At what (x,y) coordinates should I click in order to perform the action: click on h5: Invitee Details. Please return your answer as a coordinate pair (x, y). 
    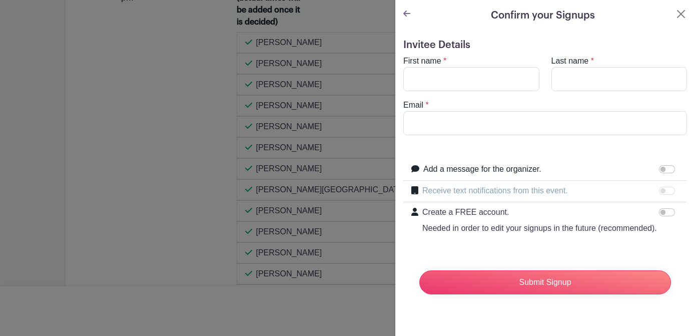
    Looking at the image, I should click on (545, 45).